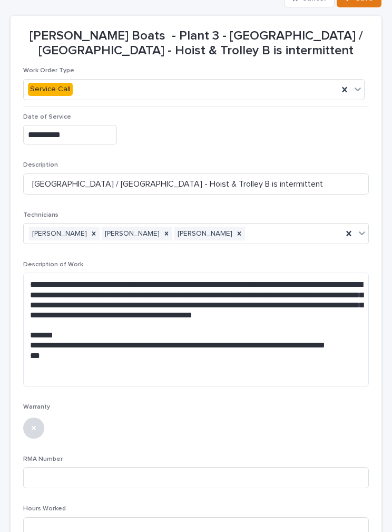 This screenshot has width=392, height=532. What do you see at coordinates (44, 509) in the screenshot?
I see `span: Hours Worked` at bounding box center [44, 509].